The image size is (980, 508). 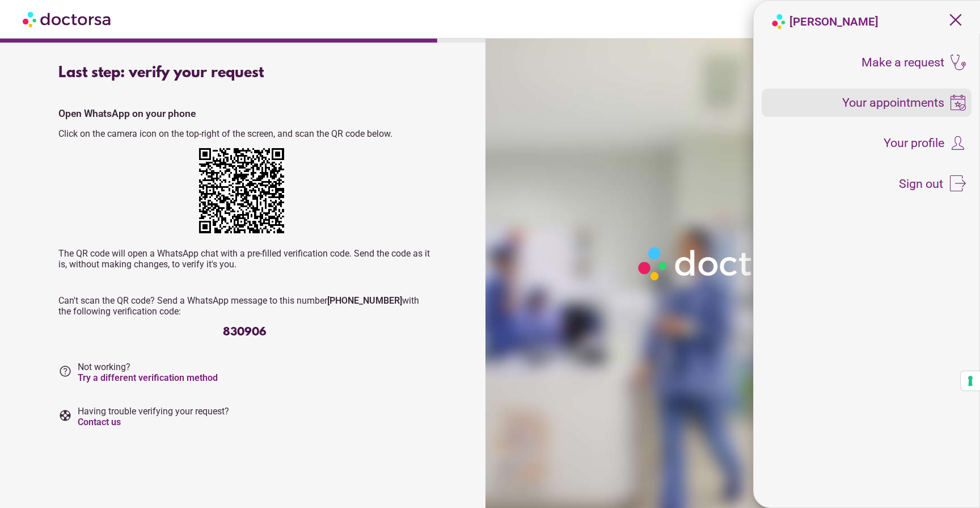 What do you see at coordinates (100, 421) in the screenshot?
I see `a: Contact us` at bounding box center [100, 421].